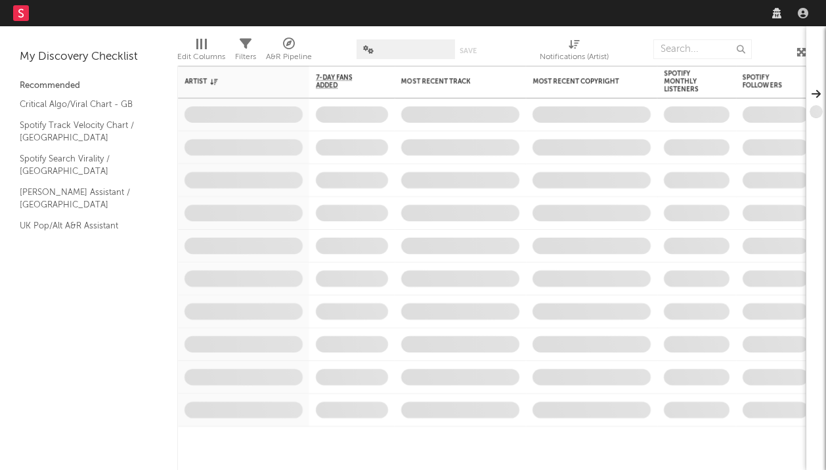 Image resolution: width=826 pixels, height=470 pixels. What do you see at coordinates (766, 81) in the screenshot?
I see `div: Spotify Followers` at bounding box center [766, 81].